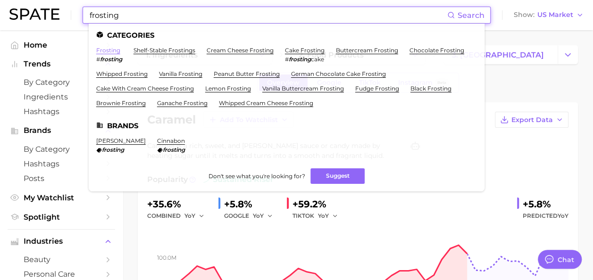  Describe the element at coordinates (61, 198) in the screenshot. I see `span: My Watchlist` at that location.